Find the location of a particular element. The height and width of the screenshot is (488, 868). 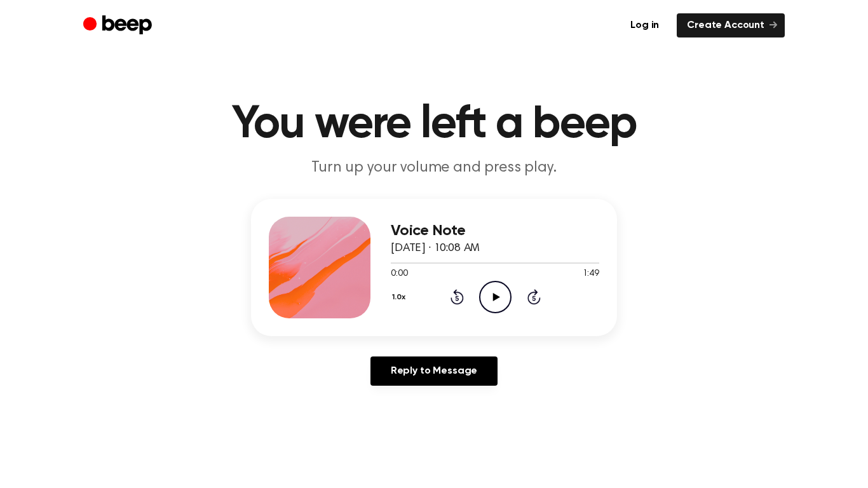

h3: Voice Note is located at coordinates (495, 231).